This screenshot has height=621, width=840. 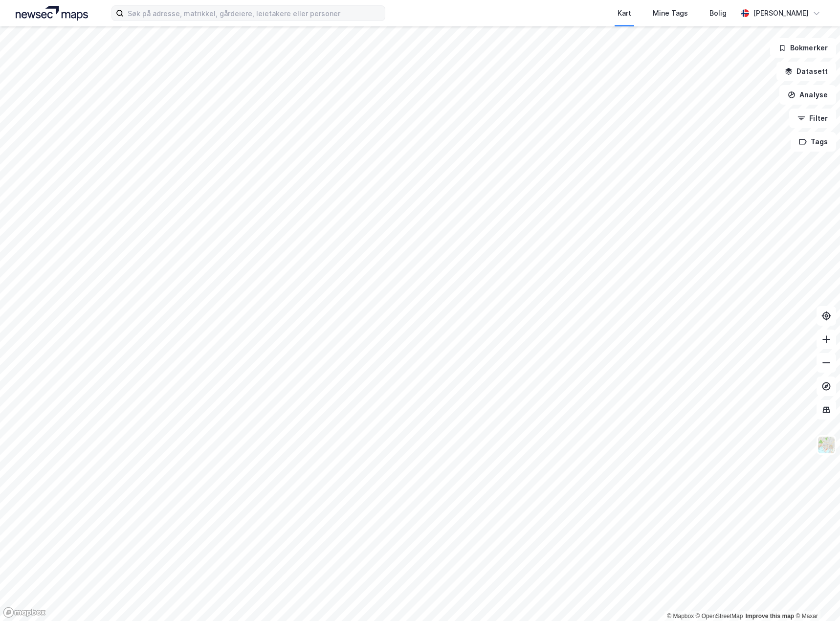 I want to click on div: Bolig, so click(x=717, y=13).